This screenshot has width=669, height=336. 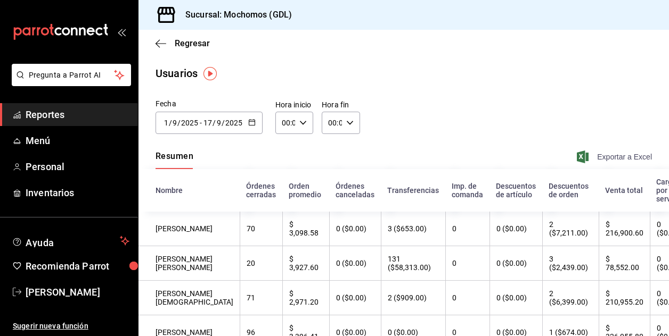 What do you see at coordinates (210, 73) in the screenshot?
I see `img: Marcador de información sobre herramientas` at bounding box center [210, 73].